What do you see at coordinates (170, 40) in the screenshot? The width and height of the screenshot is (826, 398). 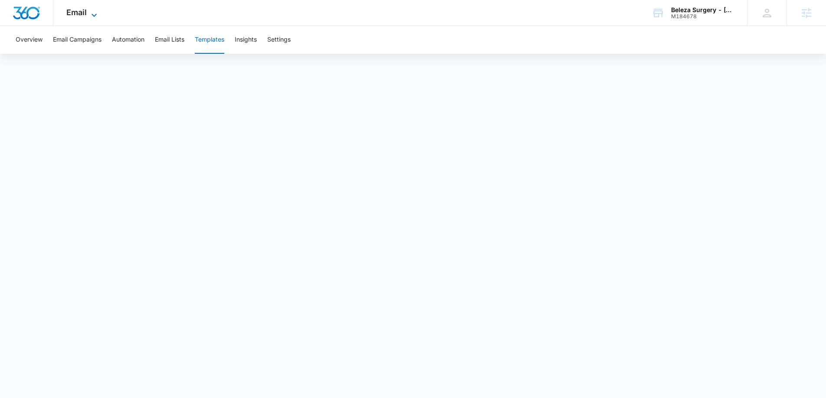 I see `button: Email Lists` at bounding box center [170, 40].